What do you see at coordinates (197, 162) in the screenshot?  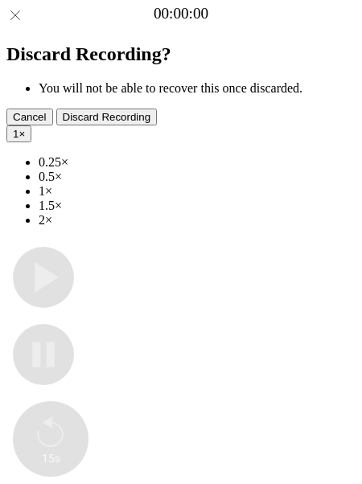 I see `li: 0.25×` at bounding box center [197, 162].